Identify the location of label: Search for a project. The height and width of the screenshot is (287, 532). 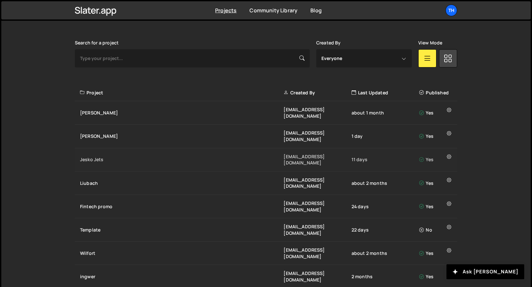
(97, 43).